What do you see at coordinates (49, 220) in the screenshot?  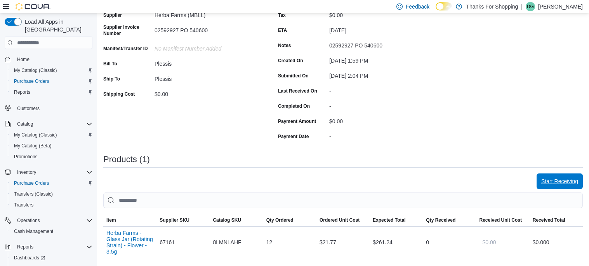 I see `button: Operations` at bounding box center [49, 220].